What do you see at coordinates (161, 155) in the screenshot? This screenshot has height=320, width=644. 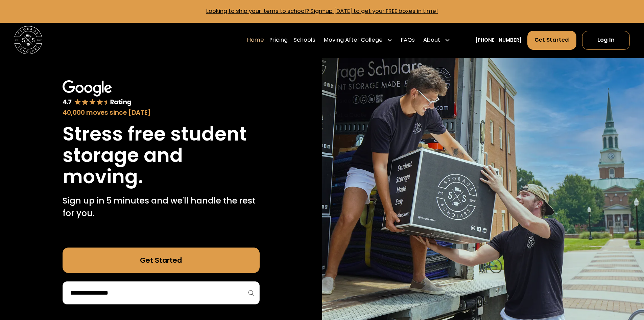 I see `h1: Stress free student storage and moving.` at bounding box center [161, 155].